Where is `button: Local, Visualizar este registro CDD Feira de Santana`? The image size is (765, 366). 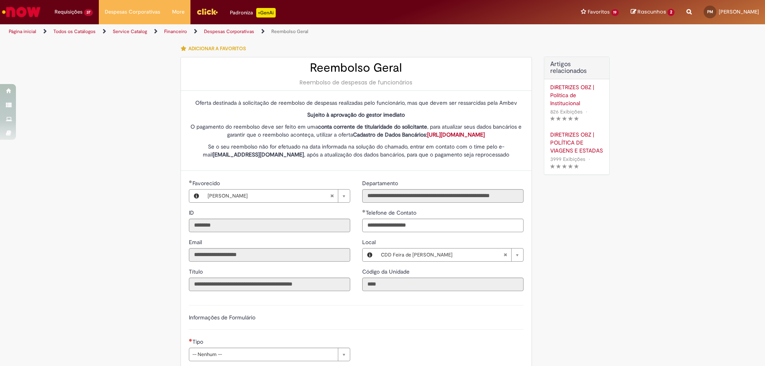 button: Local, Visualizar este registro CDD Feira de Santana is located at coordinates (370, 255).